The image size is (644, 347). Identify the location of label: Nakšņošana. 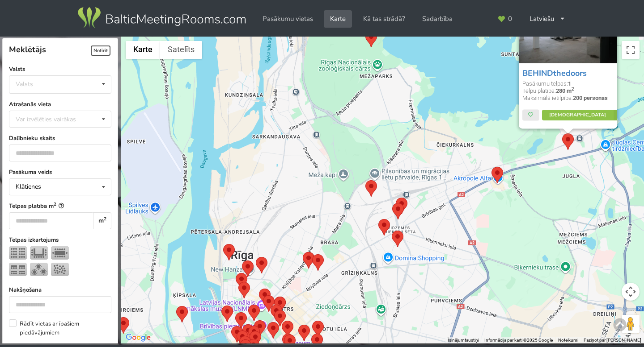
(60, 290).